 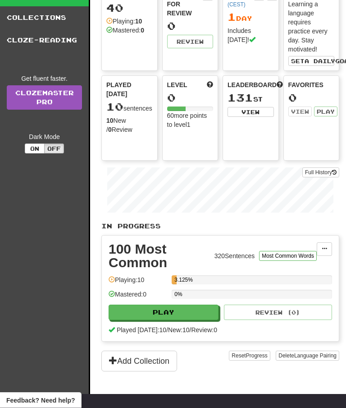 I want to click on div: Favorites, so click(x=312, y=85).